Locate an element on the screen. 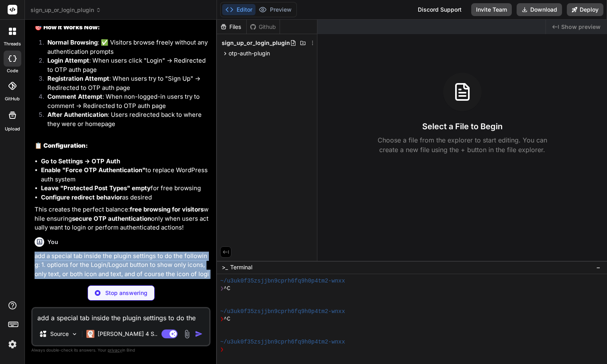  strong: 📋 Configuration: is located at coordinates (61, 146).